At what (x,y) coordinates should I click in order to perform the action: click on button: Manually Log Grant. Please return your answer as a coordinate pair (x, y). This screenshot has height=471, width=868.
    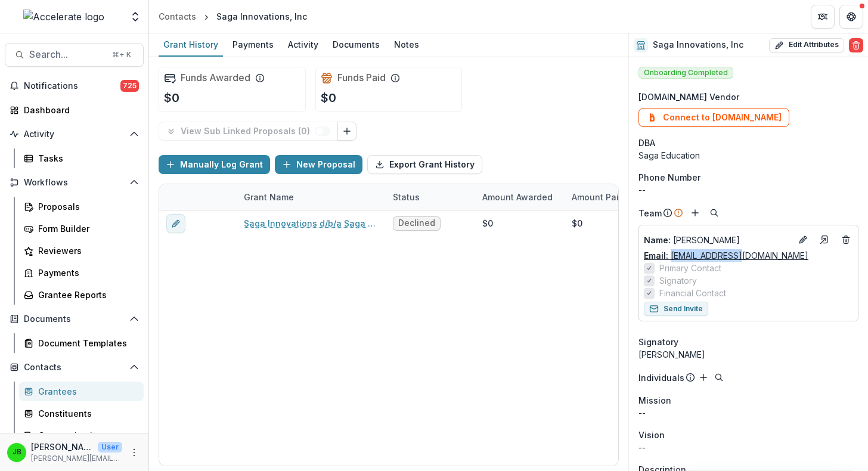
    Looking at the image, I should click on (214, 165).